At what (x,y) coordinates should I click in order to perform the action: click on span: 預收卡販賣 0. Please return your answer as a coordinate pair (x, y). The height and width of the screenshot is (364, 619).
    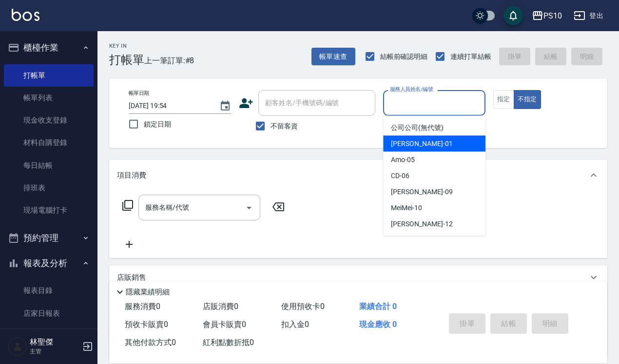
    Looking at the image, I should click on (146, 324).